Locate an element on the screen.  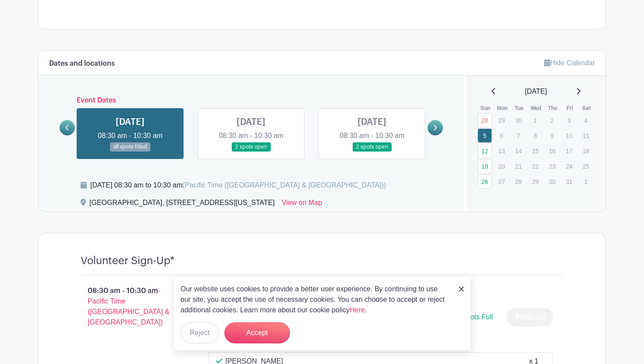
th: Sun is located at coordinates (485, 108).